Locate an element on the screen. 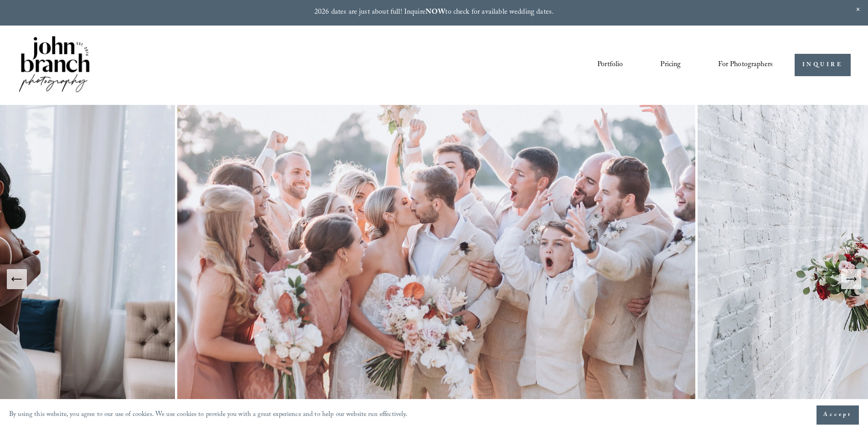 The height and width of the screenshot is (431, 868). a: folder dropdown is located at coordinates (745, 65).